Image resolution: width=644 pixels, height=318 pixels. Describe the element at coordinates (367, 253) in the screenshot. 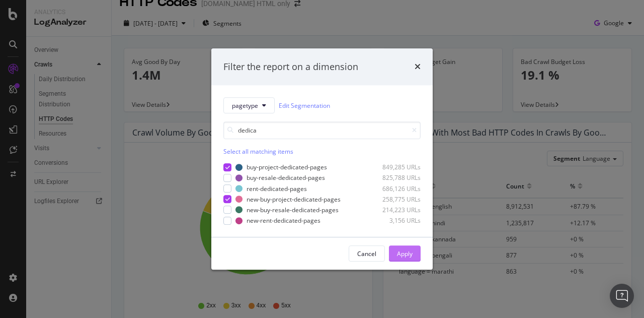

I see `div: Cancel` at that location.